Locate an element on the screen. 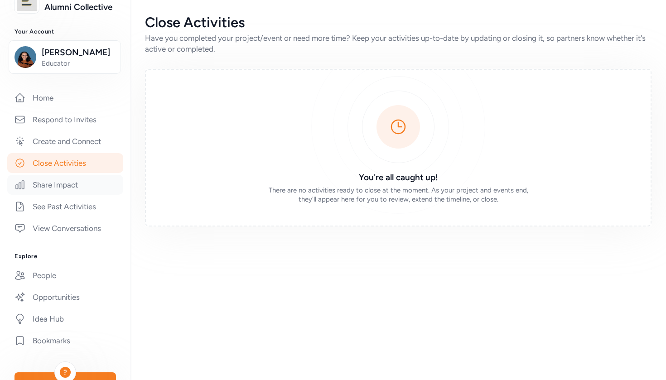  h3: You're all caught up! is located at coordinates (398, 178).